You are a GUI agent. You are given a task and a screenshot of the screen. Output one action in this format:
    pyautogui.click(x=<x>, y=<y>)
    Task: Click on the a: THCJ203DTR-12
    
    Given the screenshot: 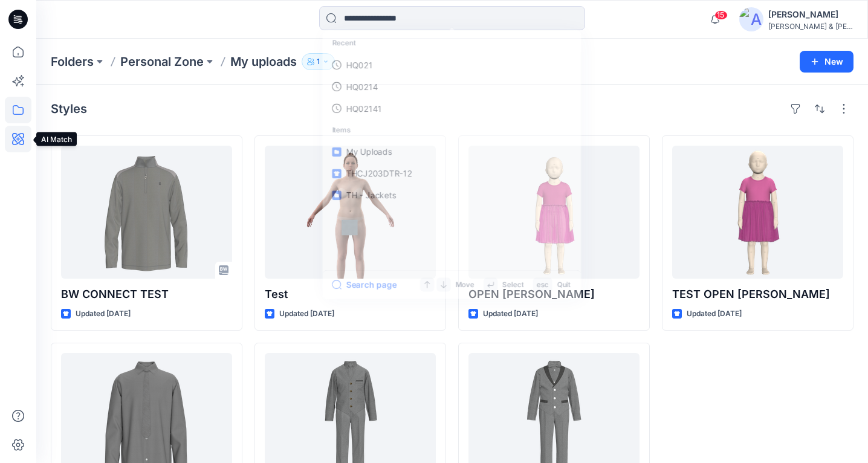 What is the action you would take?
    pyautogui.click(x=452, y=174)
    